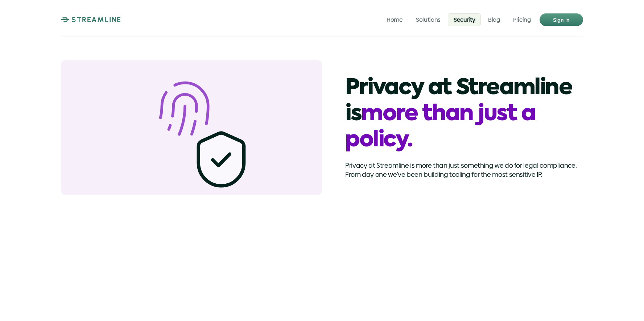 The width and height of the screenshot is (644, 321). What do you see at coordinates (562, 20) in the screenshot?
I see `p: Sign in` at bounding box center [562, 20].